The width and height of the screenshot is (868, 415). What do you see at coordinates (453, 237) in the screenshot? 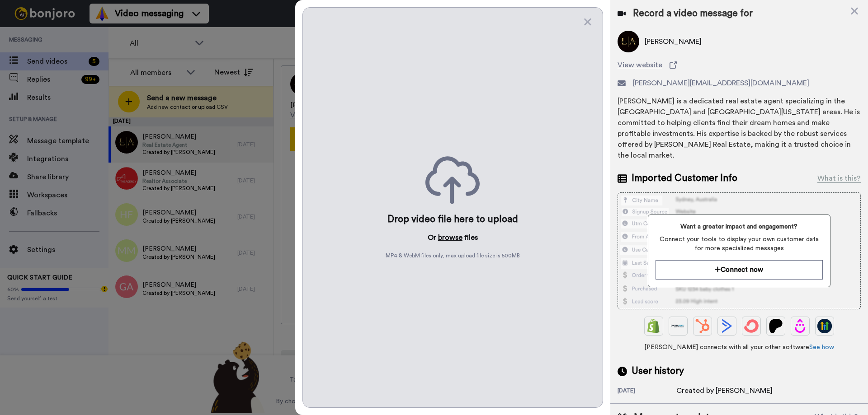
I see `p: Or files` at bounding box center [453, 237].